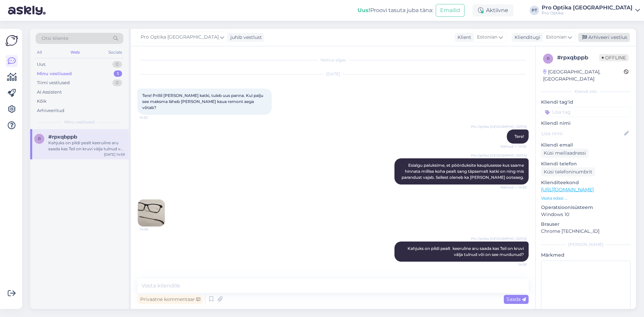 The width and height of the screenshot is (644, 317). What do you see at coordinates (567, 172) in the screenshot?
I see `div: Küsi telefoninumbrit` at bounding box center [567, 172].